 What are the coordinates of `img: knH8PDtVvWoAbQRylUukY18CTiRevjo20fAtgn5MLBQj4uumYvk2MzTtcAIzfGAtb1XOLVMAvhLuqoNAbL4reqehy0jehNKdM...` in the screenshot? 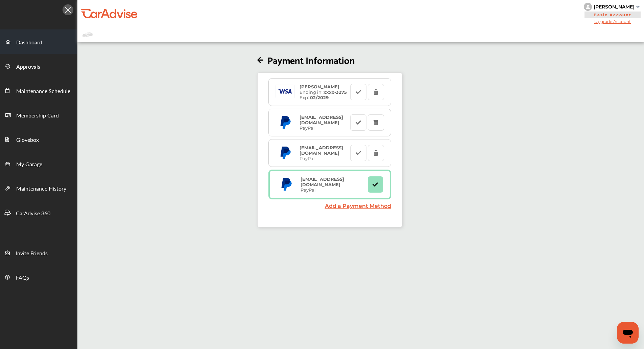 It's located at (587, 7).